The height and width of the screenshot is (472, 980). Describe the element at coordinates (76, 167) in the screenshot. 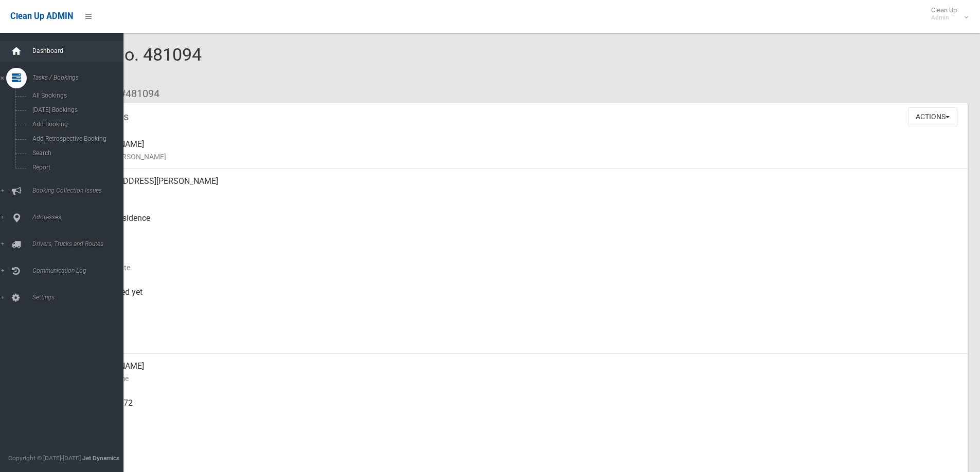

I see `span: Report` at that location.